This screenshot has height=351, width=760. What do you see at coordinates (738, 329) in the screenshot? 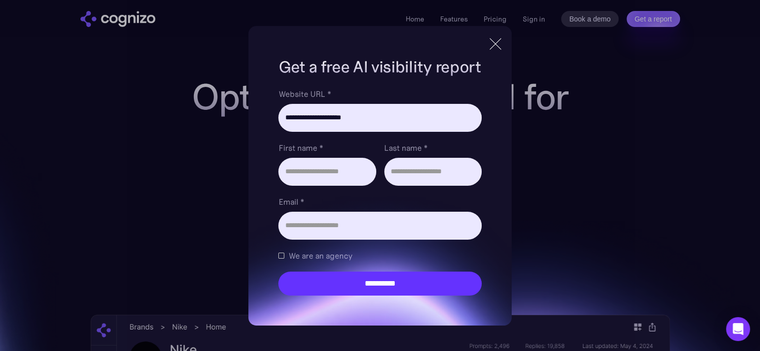
I see `div: Open Intercom Messenger` at bounding box center [738, 329].